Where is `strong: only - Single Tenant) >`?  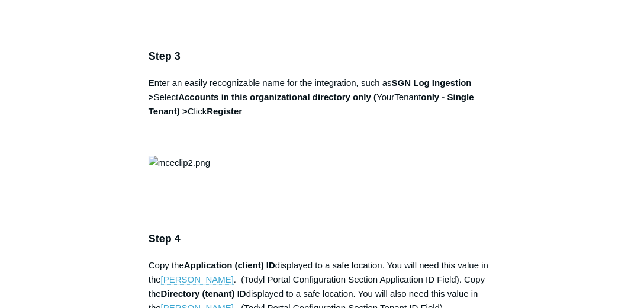 strong: only - Single Tenant) > is located at coordinates (311, 104).